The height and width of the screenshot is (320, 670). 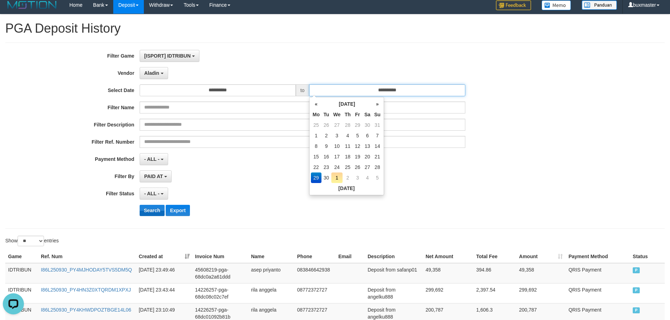 I want to click on td: 9, so click(x=326, y=146).